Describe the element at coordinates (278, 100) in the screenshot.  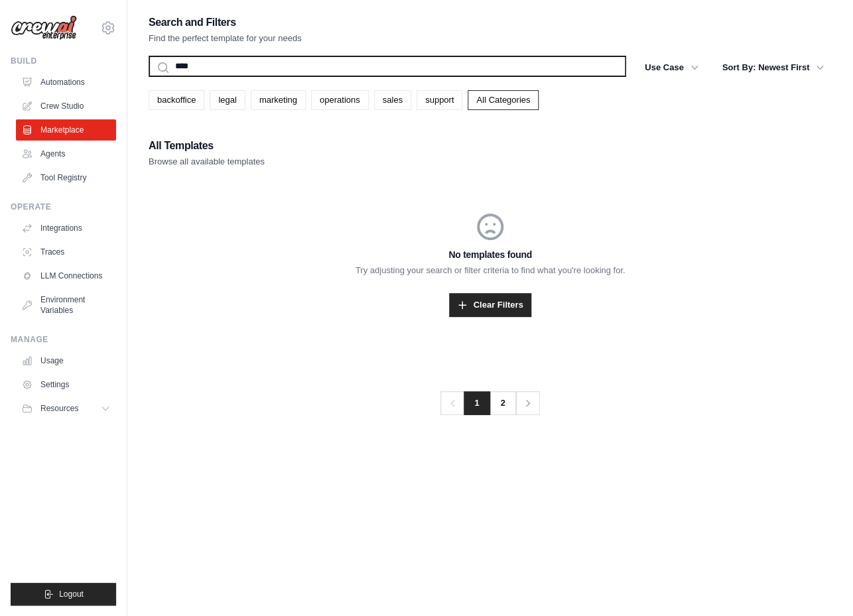
I see `a: marketing` at that location.